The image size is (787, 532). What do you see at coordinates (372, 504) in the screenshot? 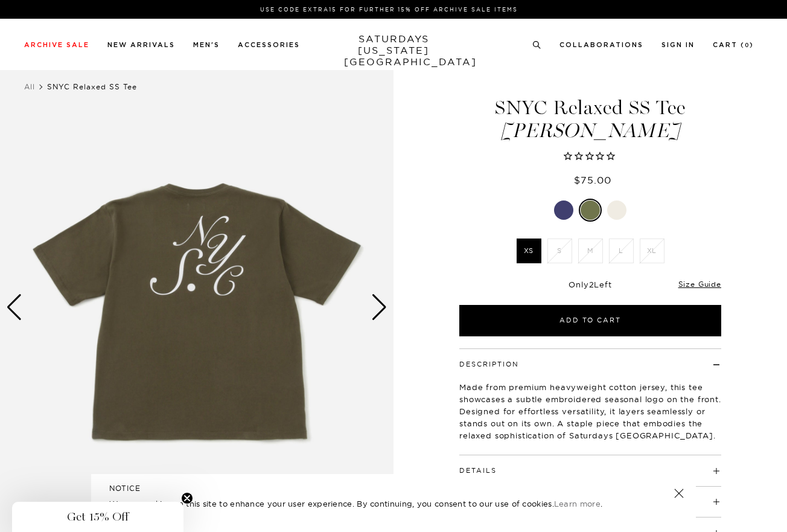
I see `p: We use cookies on this site to enhance your user experience. By continuing, you consent to our us...` at bounding box center [372, 504].